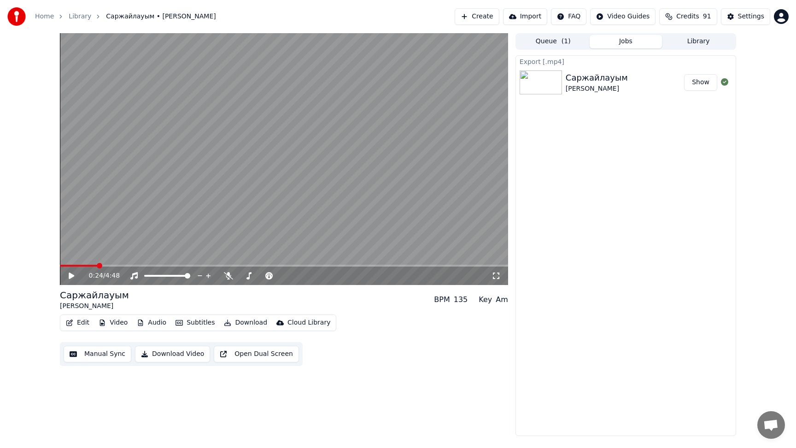 This screenshot has width=796, height=448. What do you see at coordinates (568, 17) in the screenshot?
I see `button: FAQ` at bounding box center [568, 17].